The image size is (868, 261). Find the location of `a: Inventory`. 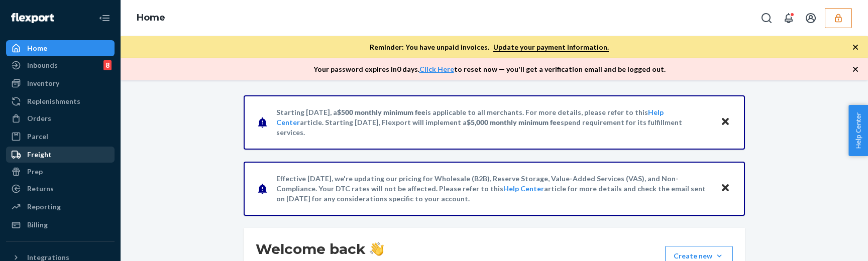

a: Inventory is located at coordinates (60, 83).